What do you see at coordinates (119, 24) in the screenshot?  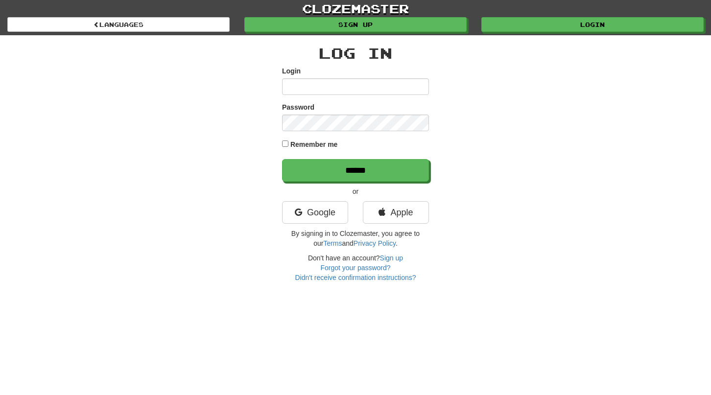 I see `a: Languages` at bounding box center [119, 24].